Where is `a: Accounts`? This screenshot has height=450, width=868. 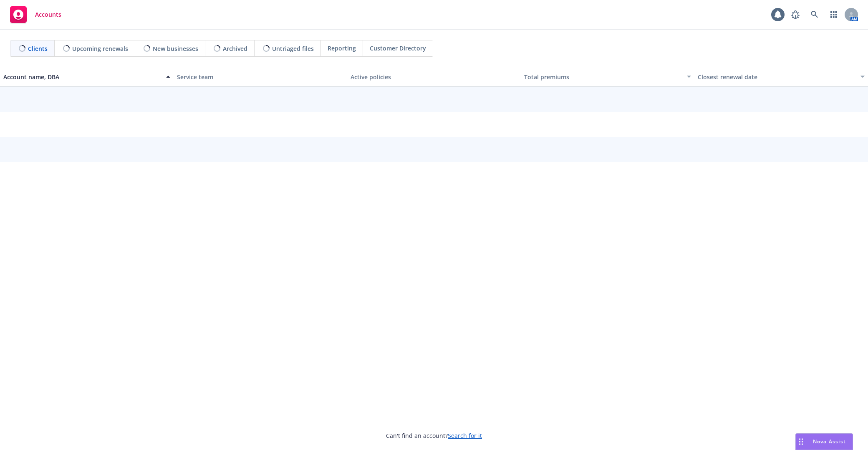
a: Accounts is located at coordinates (36, 14).